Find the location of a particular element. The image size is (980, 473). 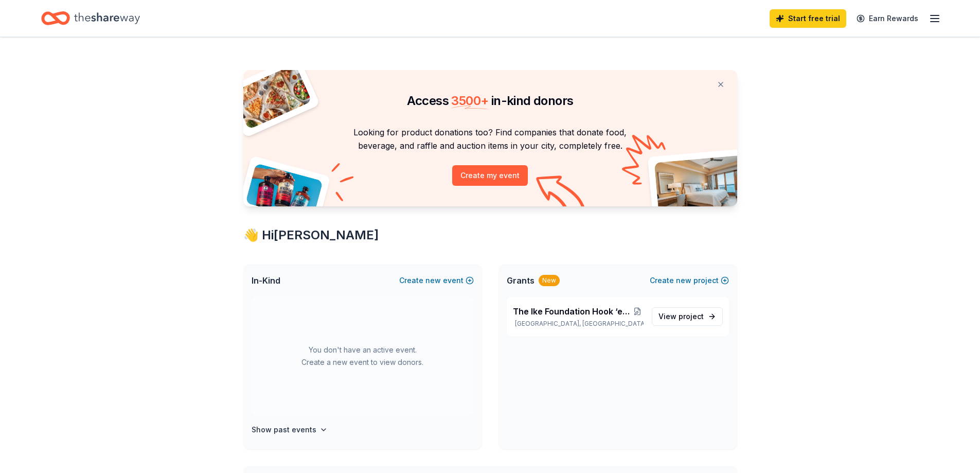

button: Createnewevent is located at coordinates (436, 280).